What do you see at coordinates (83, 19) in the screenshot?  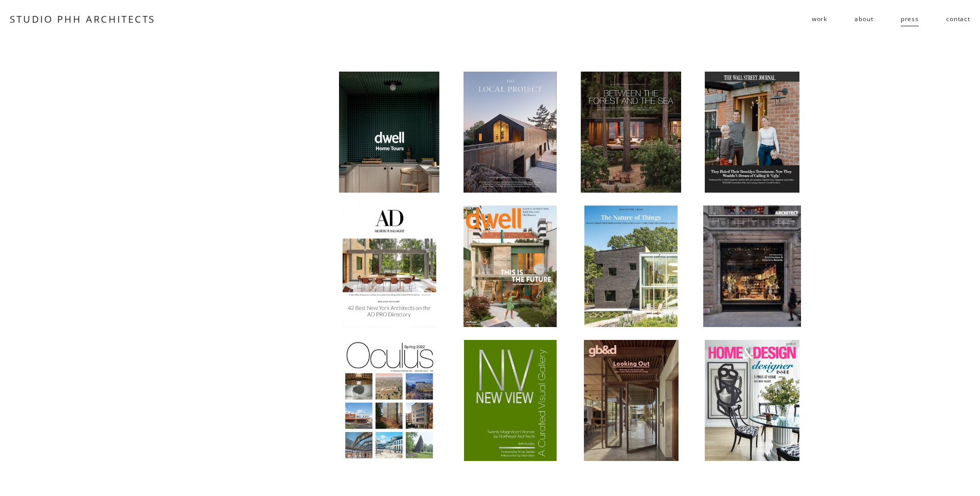 I see `a: STUDIO PHH ARCHITECTS` at bounding box center [83, 19].